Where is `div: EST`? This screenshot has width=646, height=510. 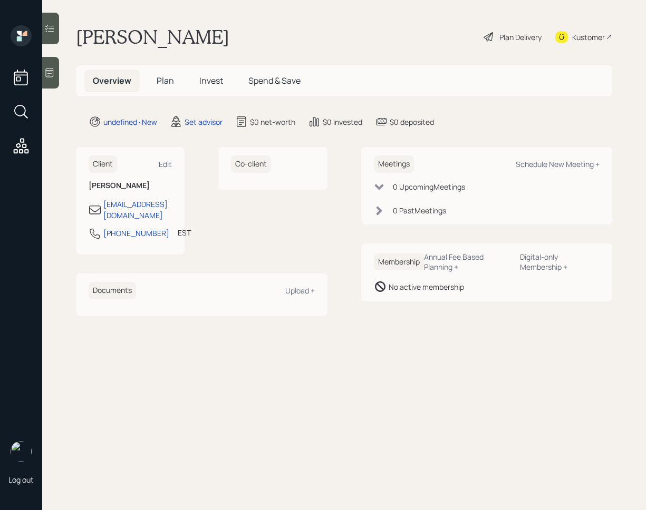 div: EST is located at coordinates (184, 233).